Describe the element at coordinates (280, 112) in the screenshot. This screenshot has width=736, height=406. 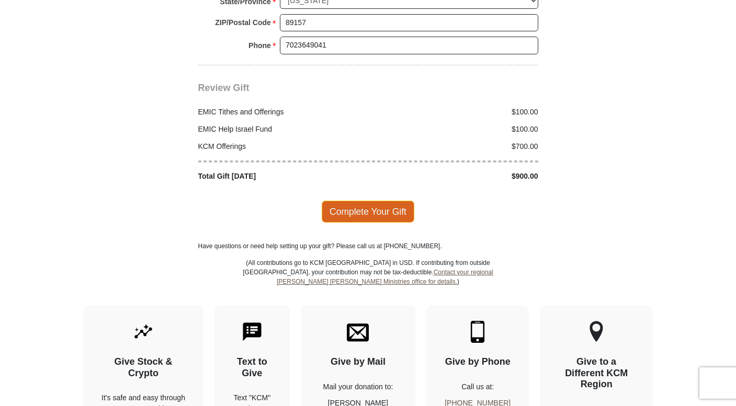
I see `div: EMIC Tithes and Offerings` at that location.